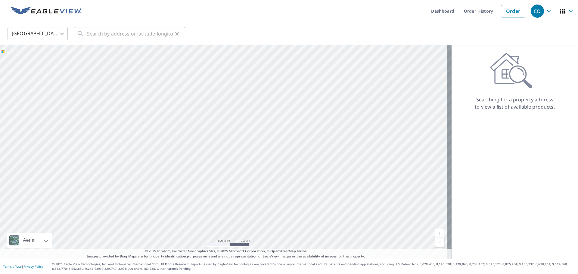  I want to click on a: Terms of Use, so click(12, 267).